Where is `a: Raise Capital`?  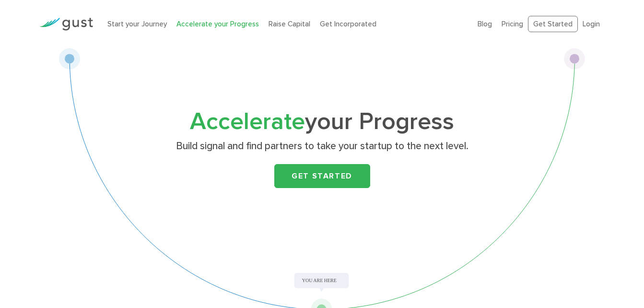
a: Raise Capital is located at coordinates (289, 24).